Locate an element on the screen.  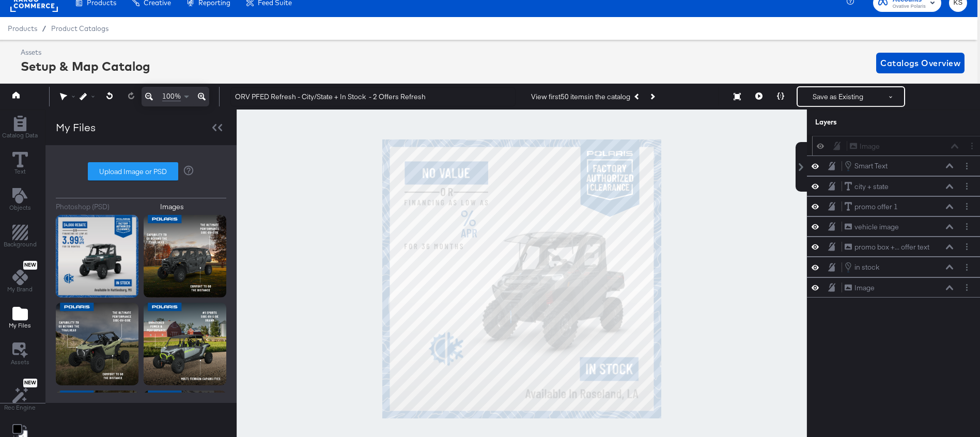
span: My Brand is located at coordinates (19, 289).